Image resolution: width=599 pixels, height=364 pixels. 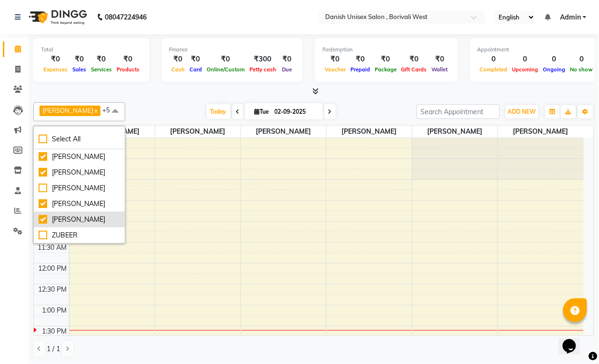 I want to click on span: 1 / 1, so click(x=53, y=349).